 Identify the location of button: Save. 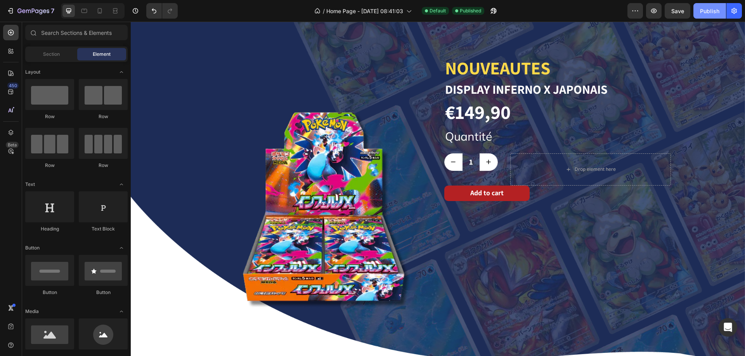
(677, 11).